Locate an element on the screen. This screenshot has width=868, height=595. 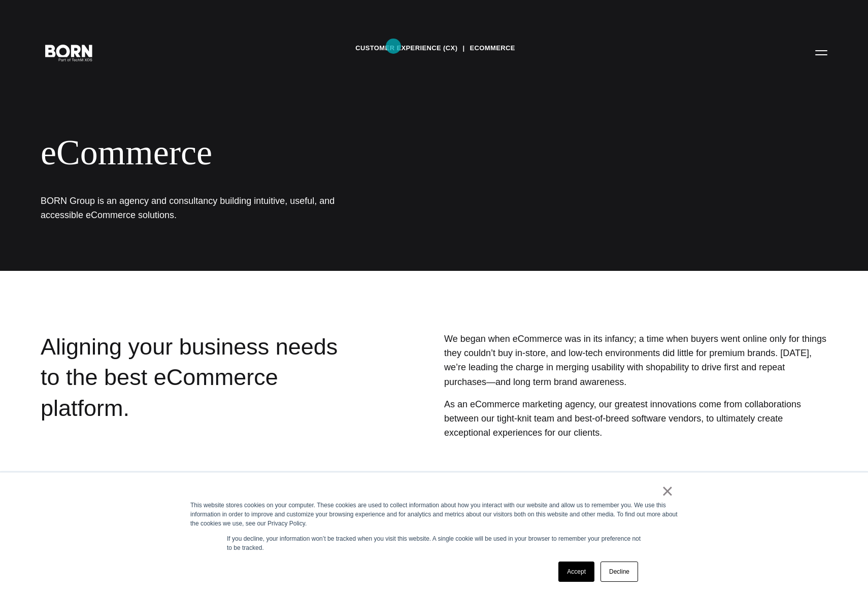
h1: BORN Group is an agency and consultancy building intuitive, useful, and accessible eCommerce solu... is located at coordinates (193, 208).